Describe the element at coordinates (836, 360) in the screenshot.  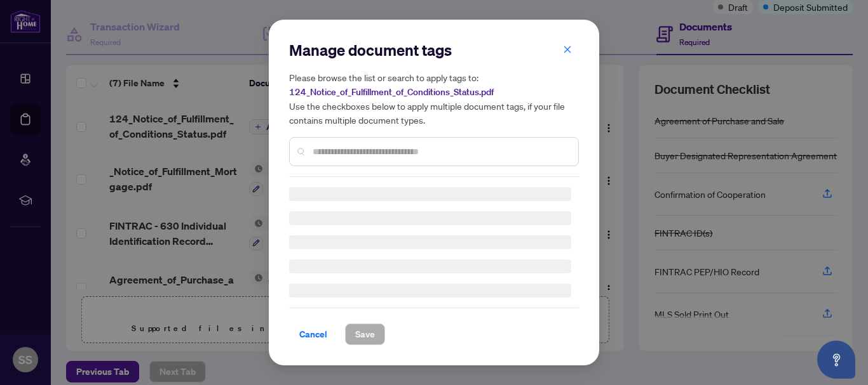
I see `button: Open asap` at that location.